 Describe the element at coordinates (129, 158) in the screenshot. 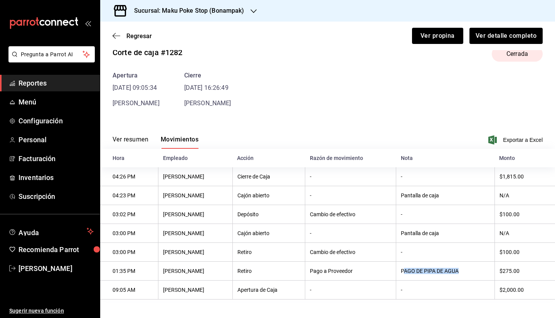

I see `th: Hora` at that location.